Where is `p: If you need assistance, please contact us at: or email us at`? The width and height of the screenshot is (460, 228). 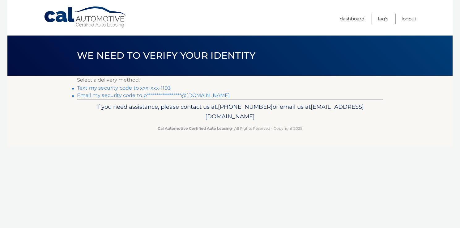
p: If you need assistance, please contact us at: or email us at is located at coordinates (230, 112).